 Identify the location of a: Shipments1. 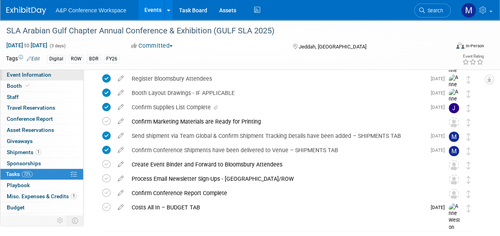
(42, 152).